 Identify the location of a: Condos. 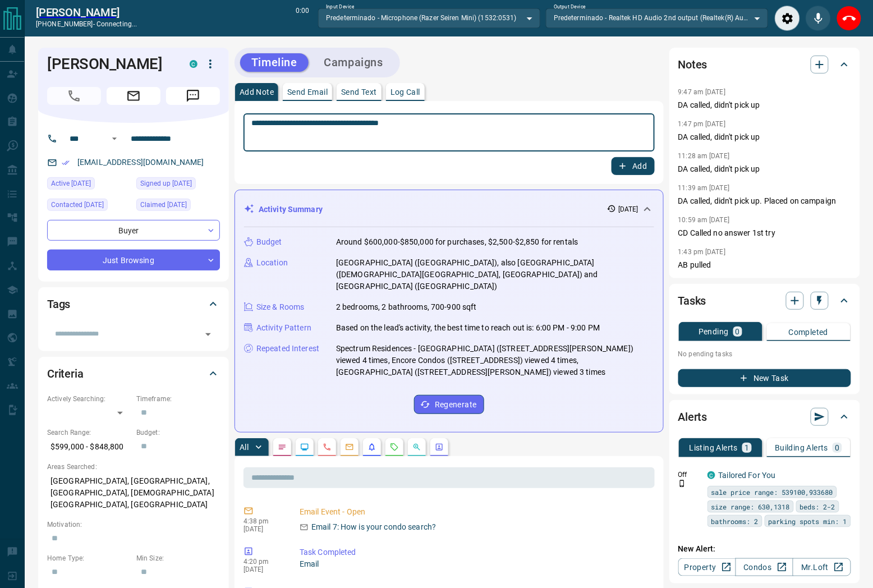
(765, 567).